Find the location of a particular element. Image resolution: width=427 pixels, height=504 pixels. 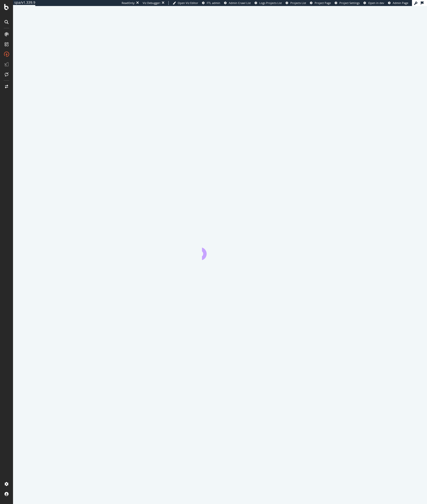

span: Project Settings is located at coordinates (349, 3).